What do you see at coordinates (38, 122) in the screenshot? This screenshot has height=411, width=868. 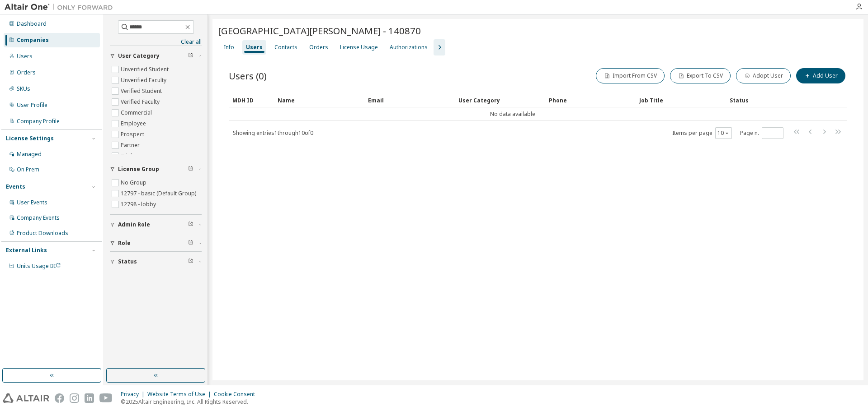 I see `div: Company Profile` at bounding box center [38, 122].